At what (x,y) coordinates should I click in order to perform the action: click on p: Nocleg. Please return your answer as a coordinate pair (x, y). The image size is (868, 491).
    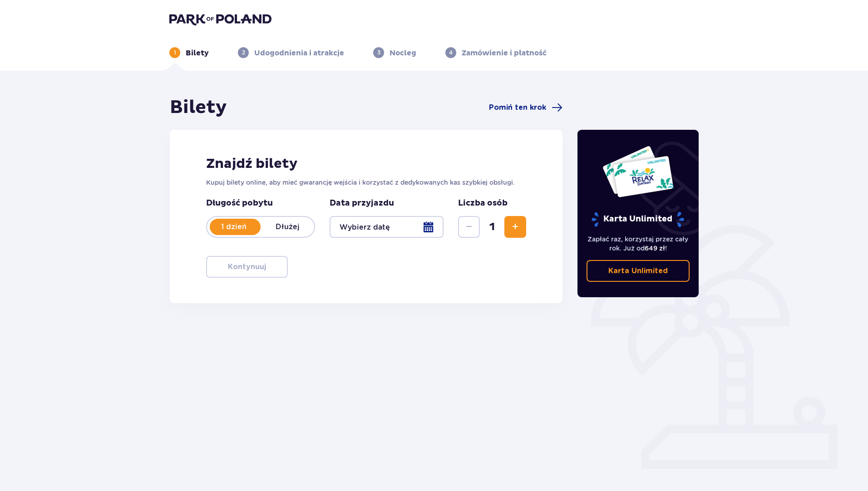
    Looking at the image, I should click on (402, 53).